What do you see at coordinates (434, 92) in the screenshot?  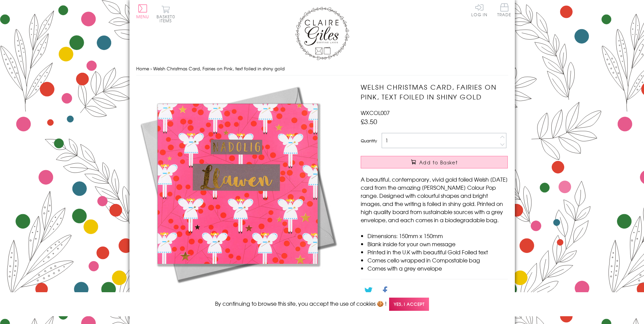 I see `h1: Welsh Christmas Card, Fairies on Pink, text foiled in shiny gold` at bounding box center [434, 92].